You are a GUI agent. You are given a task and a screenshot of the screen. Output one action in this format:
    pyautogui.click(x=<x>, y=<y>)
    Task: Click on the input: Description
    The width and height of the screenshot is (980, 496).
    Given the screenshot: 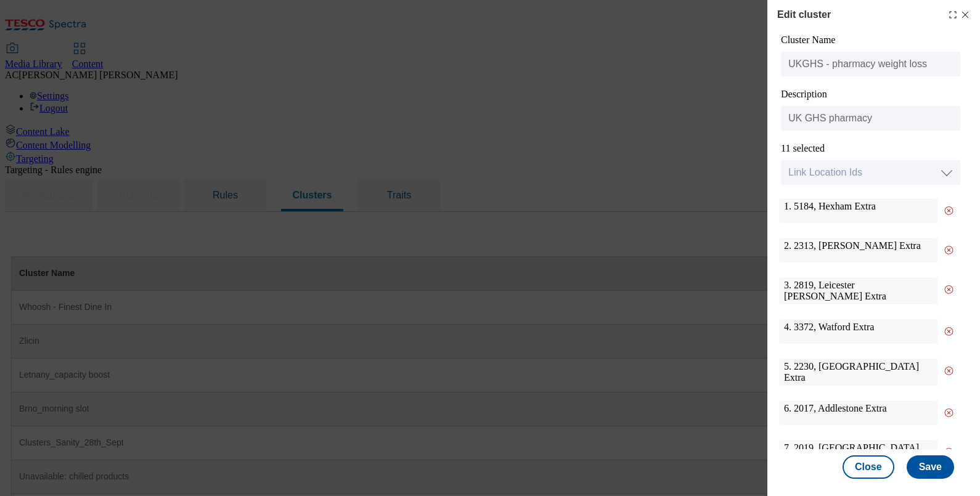 What is the action you would take?
    pyautogui.click(x=871, y=119)
    